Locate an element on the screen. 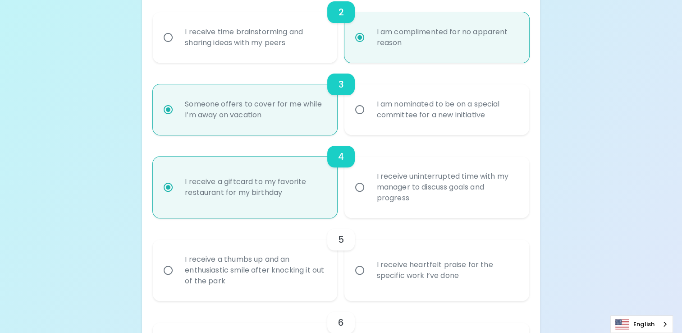  div: I receive heartfelt praise for the specific work I’ve done is located at coordinates (446, 270).